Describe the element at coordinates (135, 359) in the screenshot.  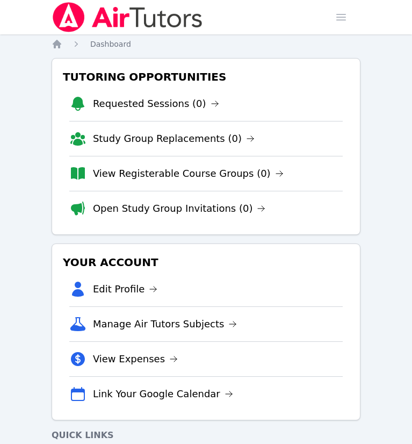
I see `a: View Expenses` at that location.